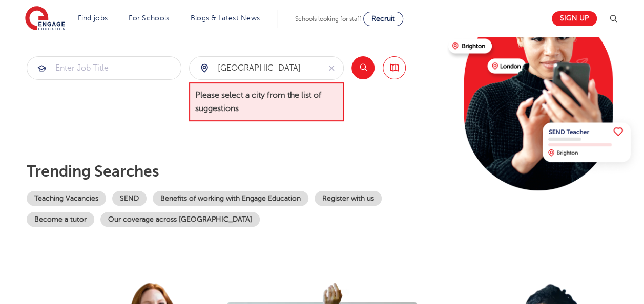 This screenshot has height=304, width=644. Describe the element at coordinates (149, 18) in the screenshot. I see `a: For Schools` at that location.